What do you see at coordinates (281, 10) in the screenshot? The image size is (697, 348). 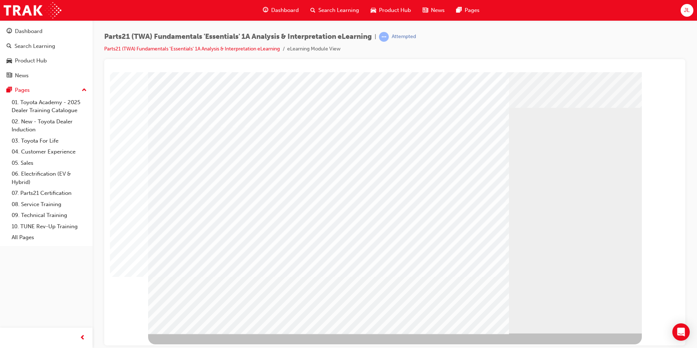 I see `a: guage-iconDashboard` at bounding box center [281, 10].